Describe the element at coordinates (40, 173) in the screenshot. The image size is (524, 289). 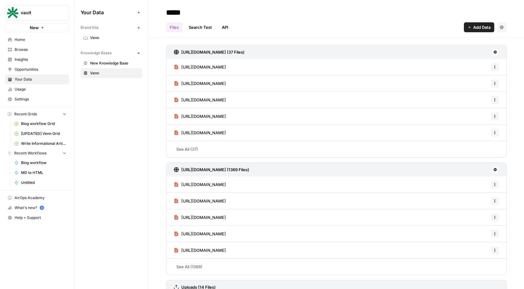
I see `a: MD to HTML` at that location.